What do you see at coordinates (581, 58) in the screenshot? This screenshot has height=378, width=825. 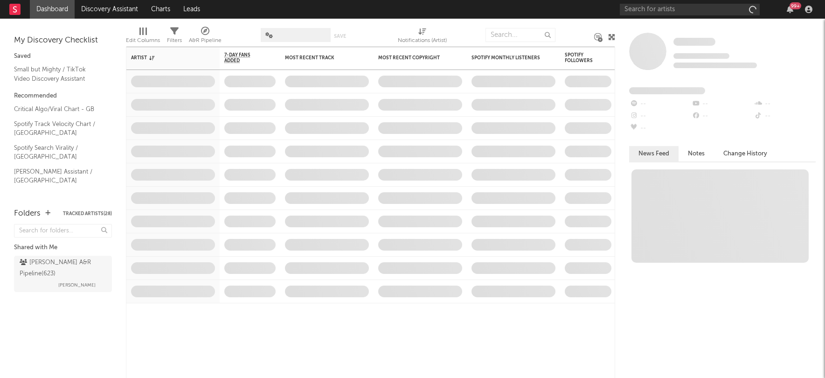 I see `div: Spotify Followers` at bounding box center [581, 58].